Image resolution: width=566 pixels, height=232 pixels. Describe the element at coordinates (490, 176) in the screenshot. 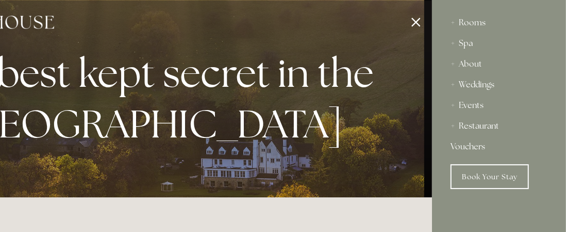

I see `a: Book Your Stay` at that location.